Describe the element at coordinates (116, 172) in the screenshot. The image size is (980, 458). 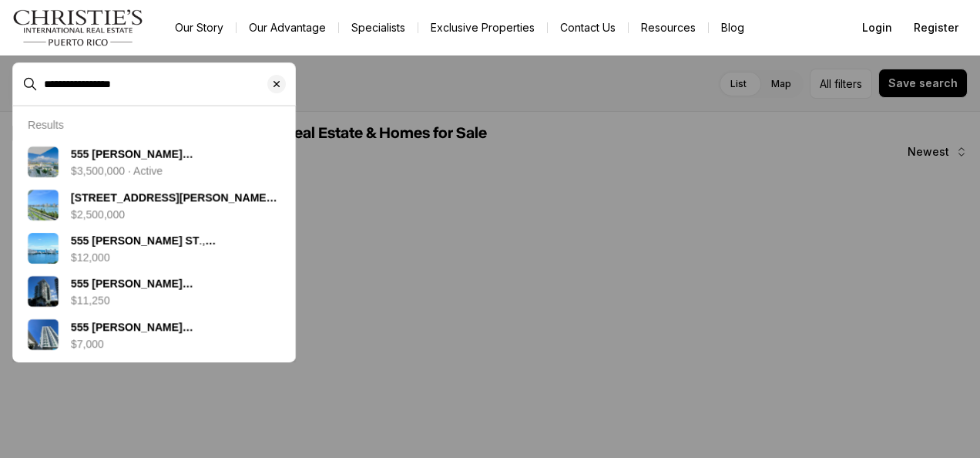
I see `p: $3,500,000 · Active` at that location.